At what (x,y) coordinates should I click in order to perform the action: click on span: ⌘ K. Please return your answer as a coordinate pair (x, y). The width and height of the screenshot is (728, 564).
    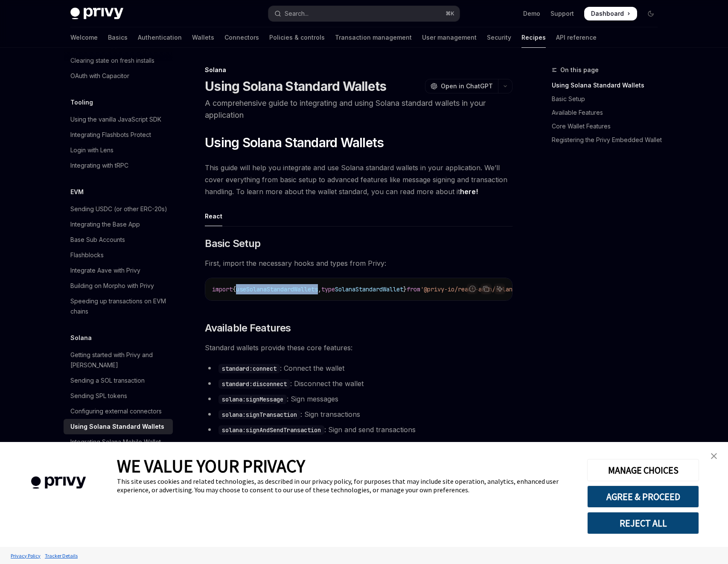
    Looking at the image, I should click on (450, 14).